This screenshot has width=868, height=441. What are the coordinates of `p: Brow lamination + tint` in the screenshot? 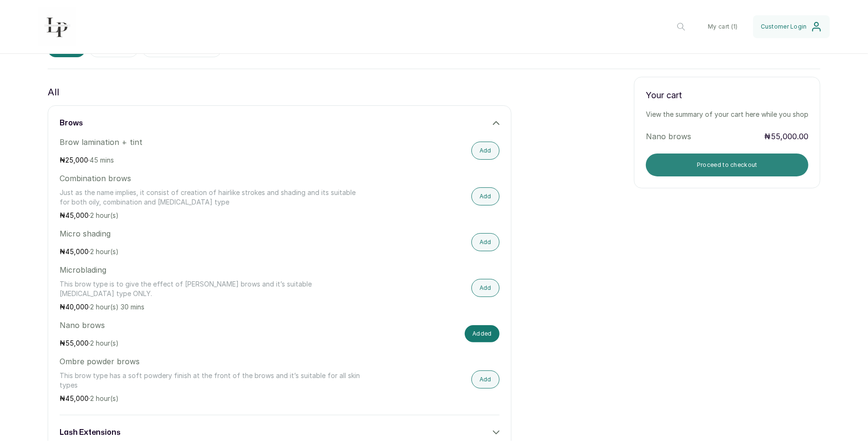 It's located at (213, 142).